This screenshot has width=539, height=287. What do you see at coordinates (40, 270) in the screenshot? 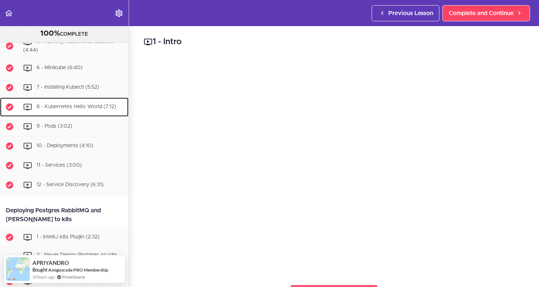
I see `span: Bought` at bounding box center [40, 270].